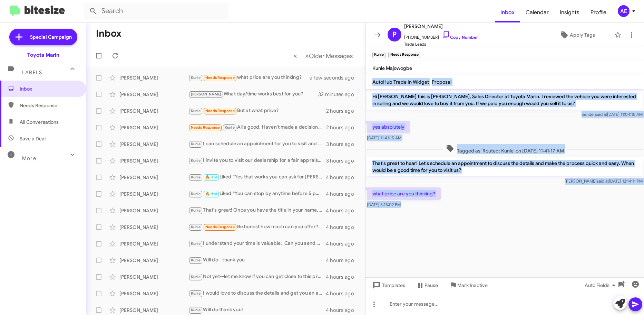 This screenshot has width=644, height=315. Describe the element at coordinates (388, 285) in the screenshot. I see `button: Templates` at that location.